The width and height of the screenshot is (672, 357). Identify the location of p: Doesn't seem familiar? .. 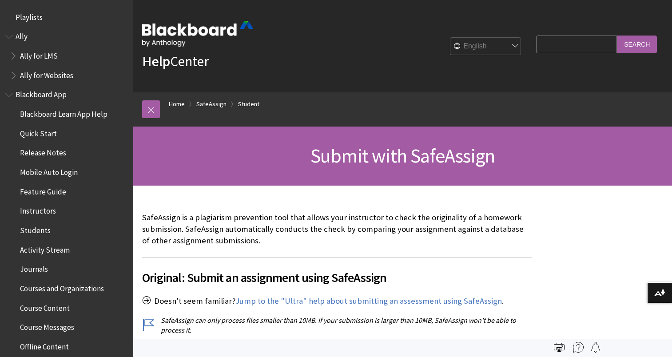
(337, 301).